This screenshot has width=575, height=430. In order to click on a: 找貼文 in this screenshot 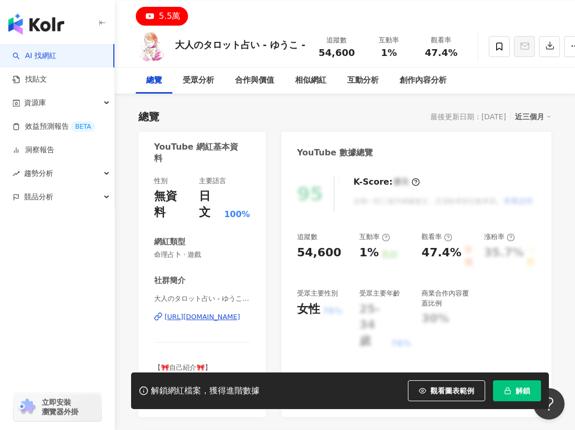, I will do `click(30, 79)`.